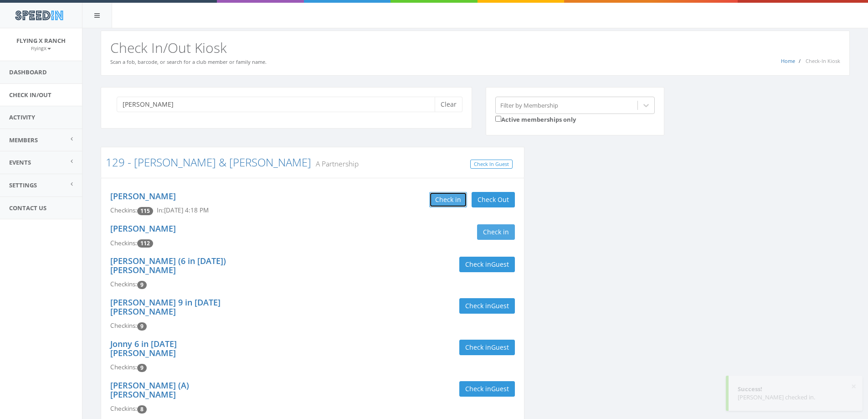  What do you see at coordinates (24, 140) in the screenshot?
I see `span: Members` at bounding box center [24, 140].